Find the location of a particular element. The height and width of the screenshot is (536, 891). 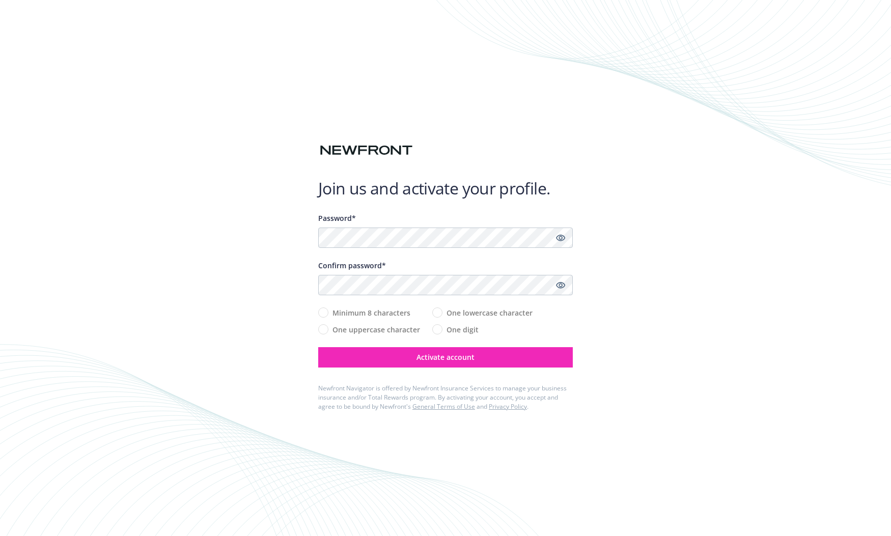

span: Activate account is located at coordinates (445, 357).